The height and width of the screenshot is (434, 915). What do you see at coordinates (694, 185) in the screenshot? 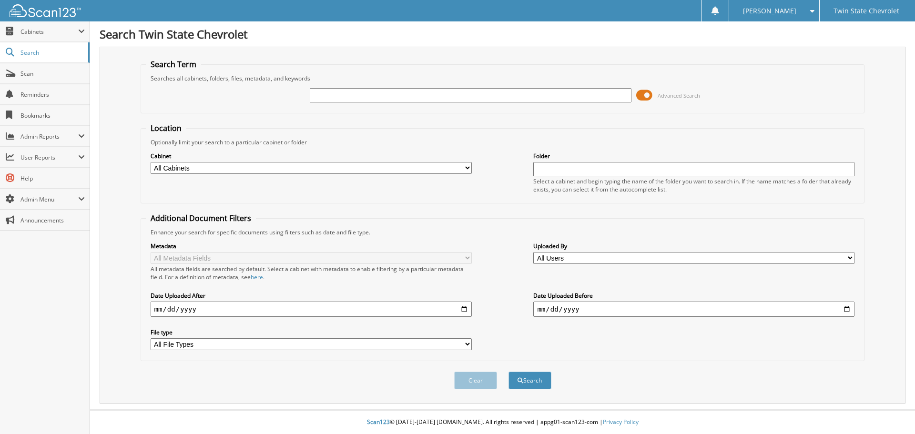
I see `div: Select a cabinet and begin typing the name of the folder you want to search in. If the name match...` at bounding box center [694, 185].